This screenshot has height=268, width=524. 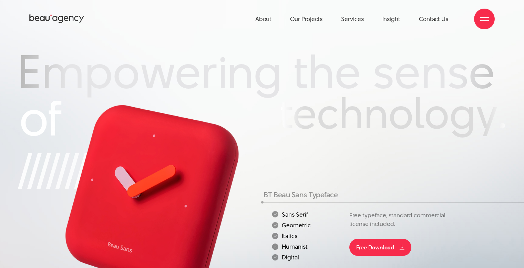 I want to click on li: Digital, so click(x=309, y=257).